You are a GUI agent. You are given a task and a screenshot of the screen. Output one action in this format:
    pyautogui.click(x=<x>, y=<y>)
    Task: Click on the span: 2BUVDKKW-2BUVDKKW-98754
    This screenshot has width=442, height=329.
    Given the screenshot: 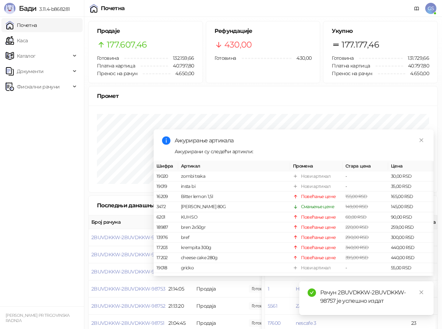 What is the action you would take?
    pyautogui.click(x=128, y=272)
    